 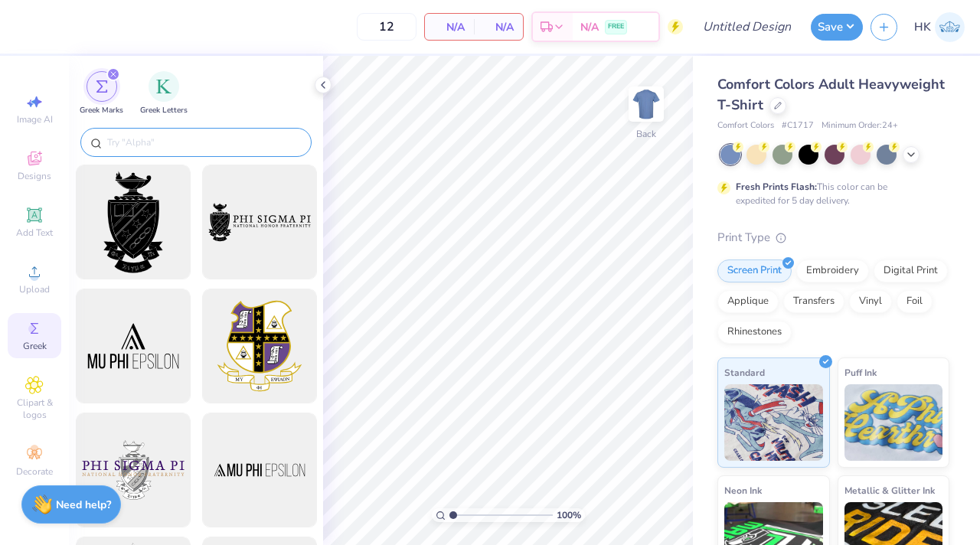 I want to click on img: Greek Marks Image, so click(x=102, y=87).